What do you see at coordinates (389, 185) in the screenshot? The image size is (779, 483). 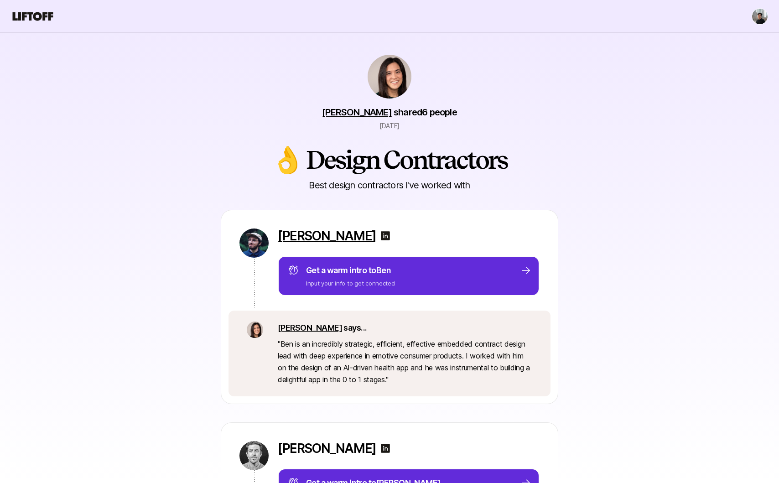 I see `p: Best design contractors I've worked with` at bounding box center [389, 185].